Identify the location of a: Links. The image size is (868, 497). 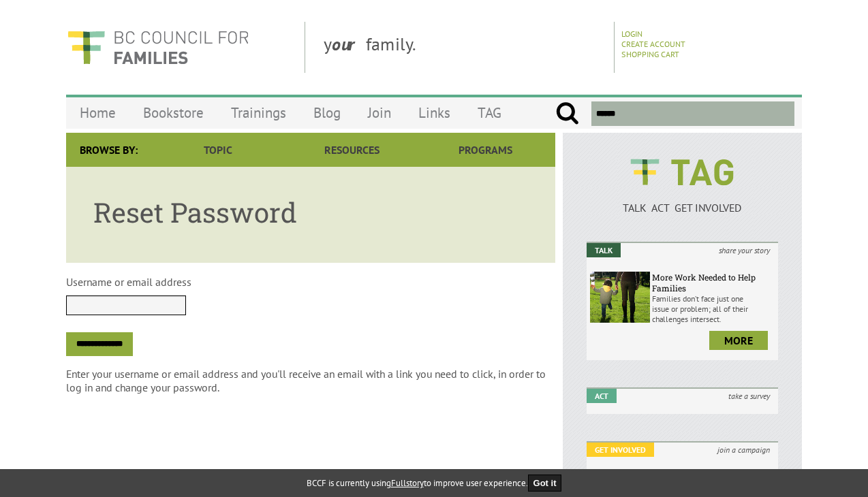
(434, 113).